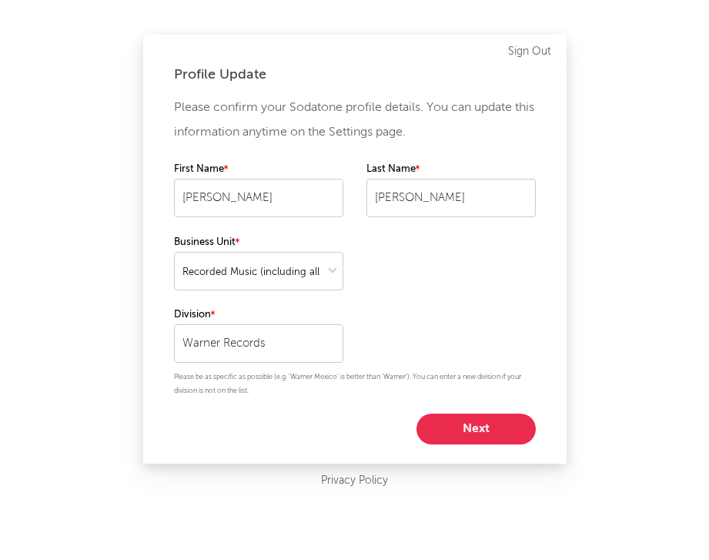  I want to click on a: Privacy Policy, so click(354, 480).